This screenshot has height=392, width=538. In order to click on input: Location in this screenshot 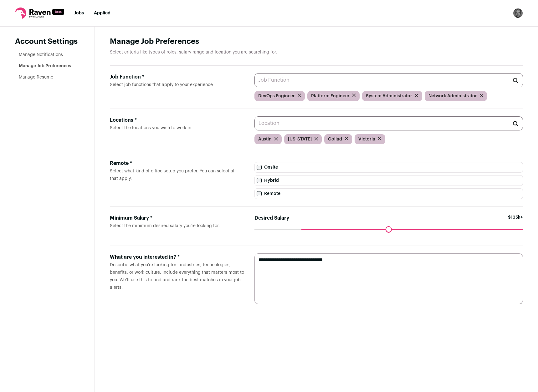, I will do `click(389, 123)`.